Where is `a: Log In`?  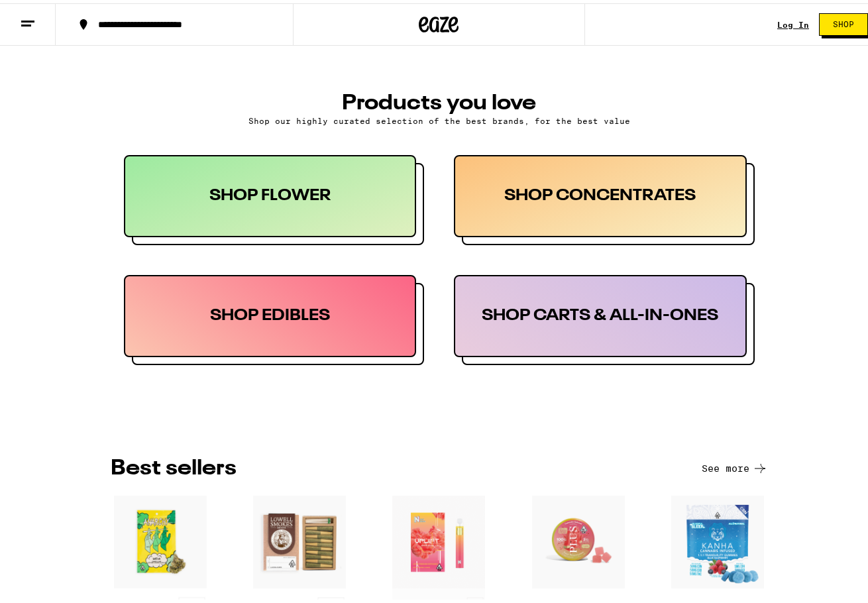
a: Log In is located at coordinates (794, 21).